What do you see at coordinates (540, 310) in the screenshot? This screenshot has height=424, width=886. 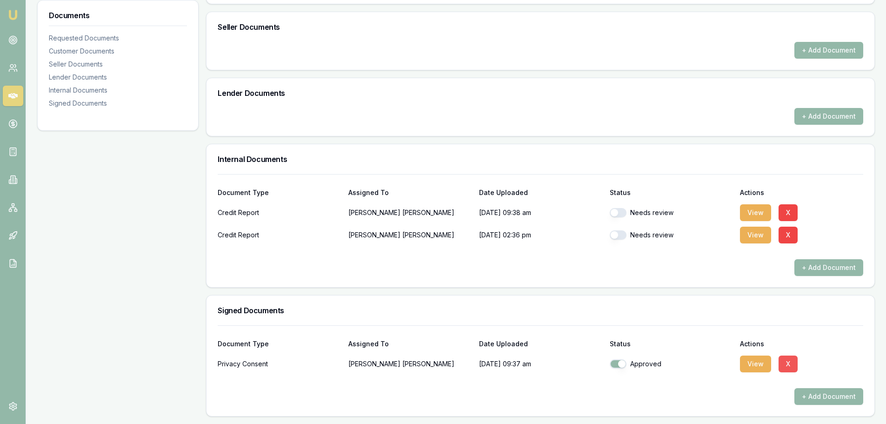 I see `h3: Signed Documents` at bounding box center [540, 310].